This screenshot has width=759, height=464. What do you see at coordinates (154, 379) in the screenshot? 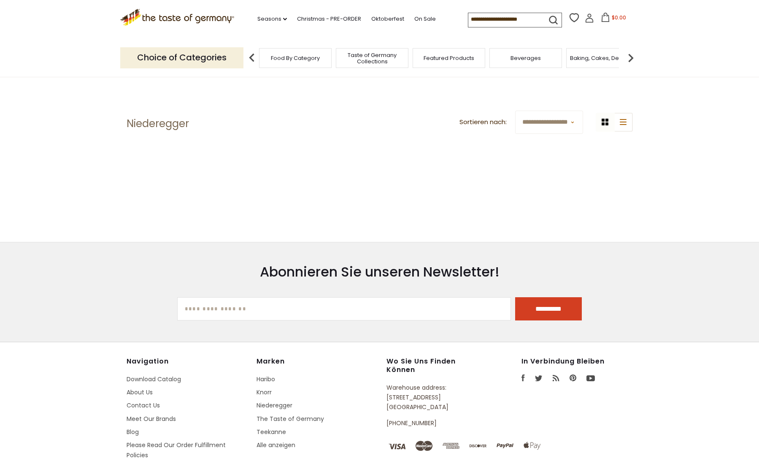
I see `a: Download Catalog` at bounding box center [154, 379].